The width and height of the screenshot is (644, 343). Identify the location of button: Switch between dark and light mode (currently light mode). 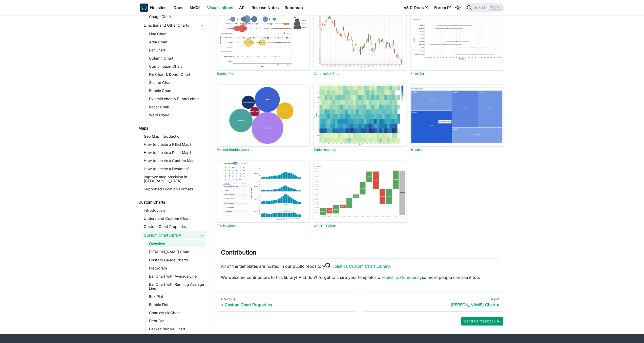
(458, 7).